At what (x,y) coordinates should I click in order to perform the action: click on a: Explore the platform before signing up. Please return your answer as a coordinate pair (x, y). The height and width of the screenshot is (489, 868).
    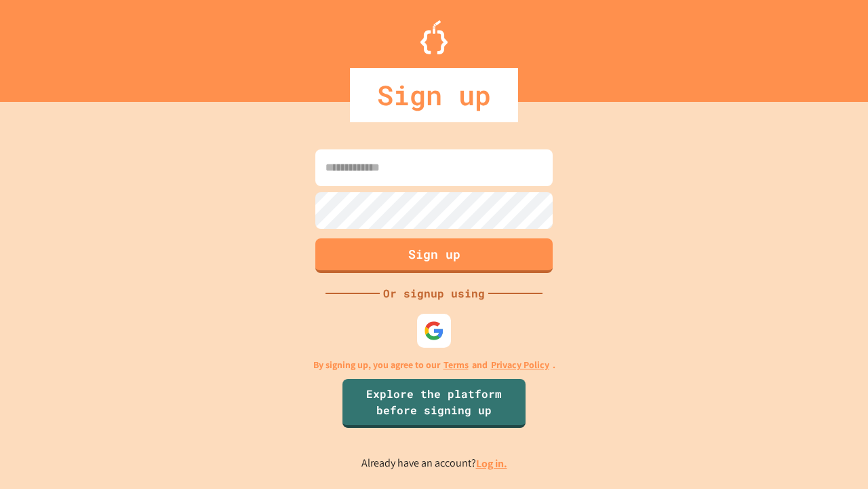
    Looking at the image, I should click on (434, 403).